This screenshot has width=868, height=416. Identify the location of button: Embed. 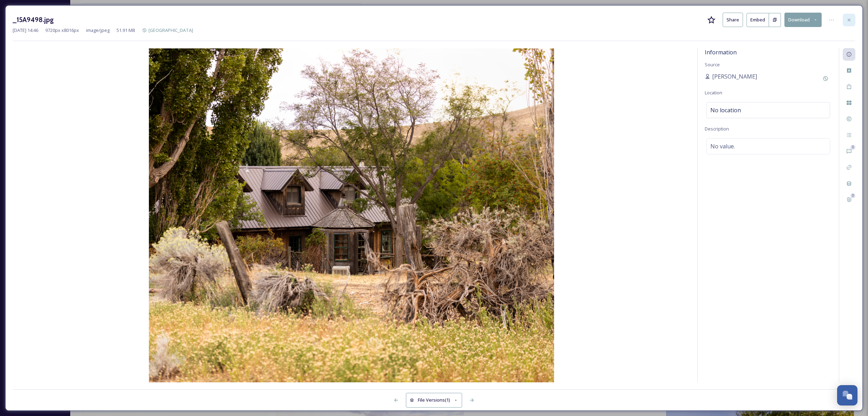
(758, 20).